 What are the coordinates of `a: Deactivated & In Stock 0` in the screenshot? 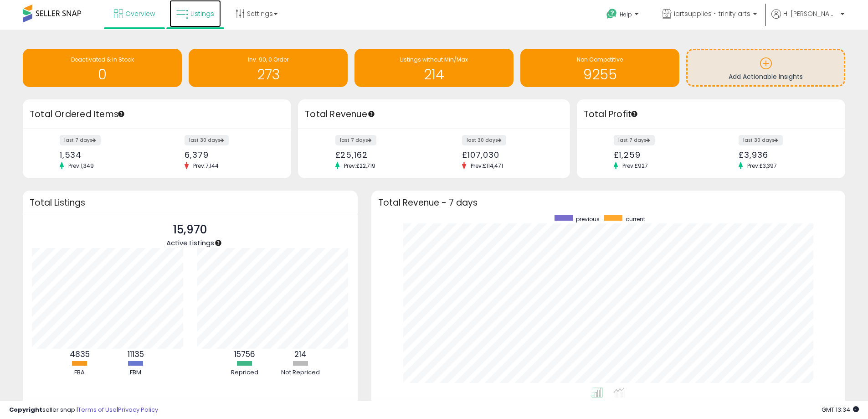 It's located at (102, 68).